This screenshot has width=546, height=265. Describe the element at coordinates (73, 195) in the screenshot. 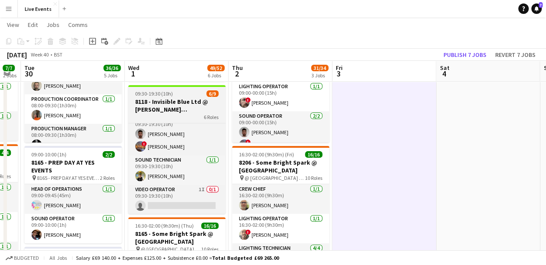

I see `div: 09:00-10:00 (1h)2/28165 - PREP DAY AT YES EVENTS 8165 - PREP DAY AT YES EVENTS2 RolesHead of Oper...` at that location.